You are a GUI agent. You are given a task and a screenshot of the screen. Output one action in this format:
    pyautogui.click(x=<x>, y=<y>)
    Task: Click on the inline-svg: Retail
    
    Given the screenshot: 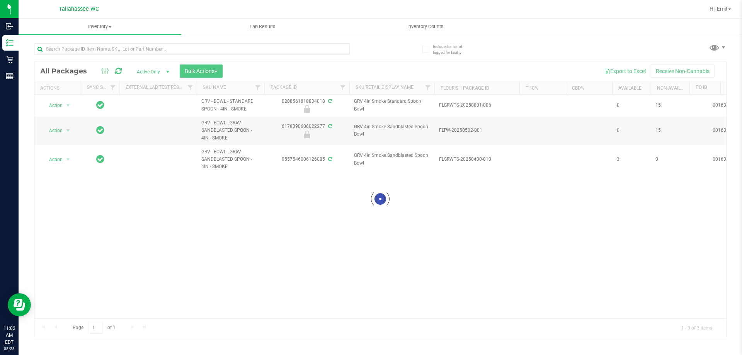 What is the action you would take?
    pyautogui.click(x=10, y=60)
    